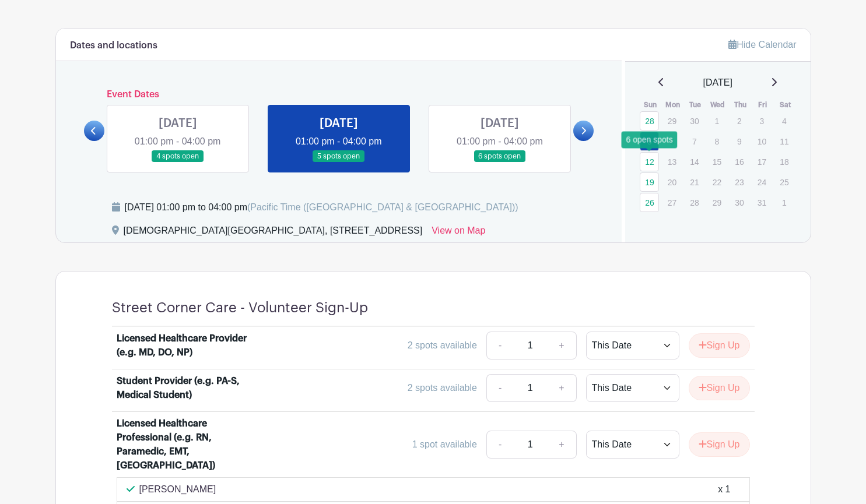 This screenshot has height=504, width=866. Describe the element at coordinates (649, 182) in the screenshot. I see `a: 19` at that location.